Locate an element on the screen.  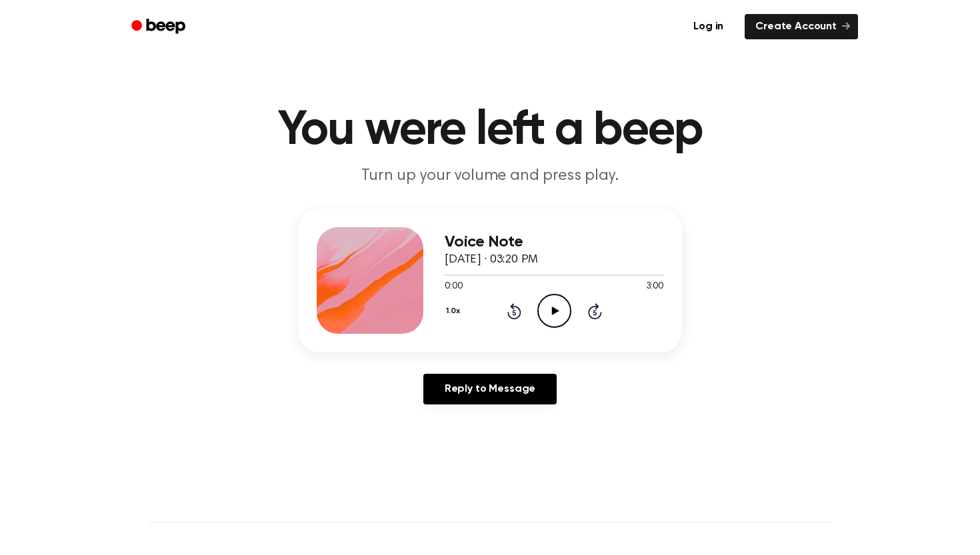
p: Turn up your volume and press play. is located at coordinates (490, 176).